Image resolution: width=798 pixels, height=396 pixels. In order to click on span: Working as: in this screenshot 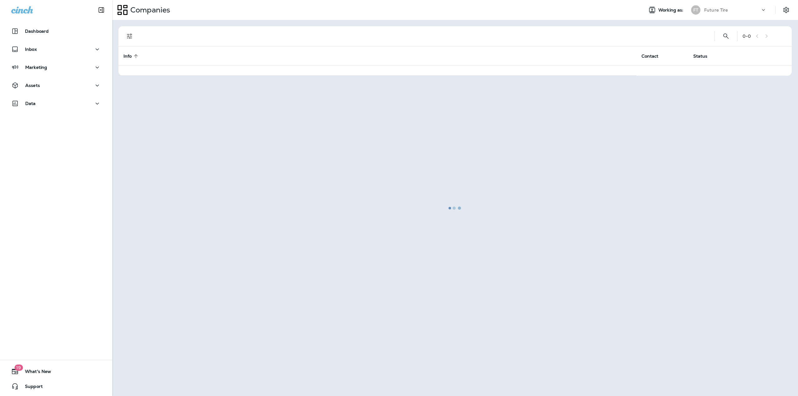, I will do `click(672, 10)`.